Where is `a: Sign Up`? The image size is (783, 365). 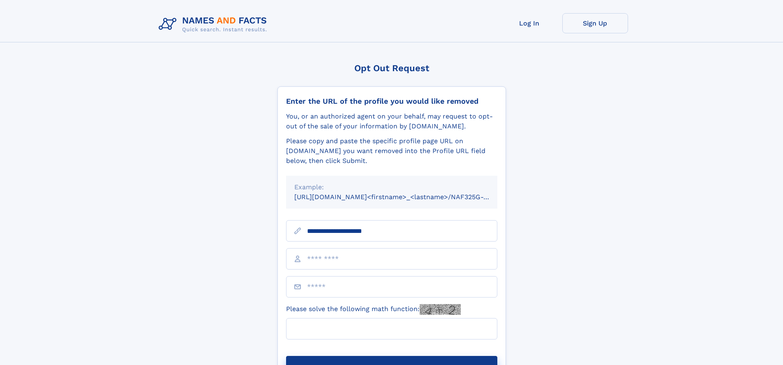
a: Sign Up is located at coordinates (595, 23).